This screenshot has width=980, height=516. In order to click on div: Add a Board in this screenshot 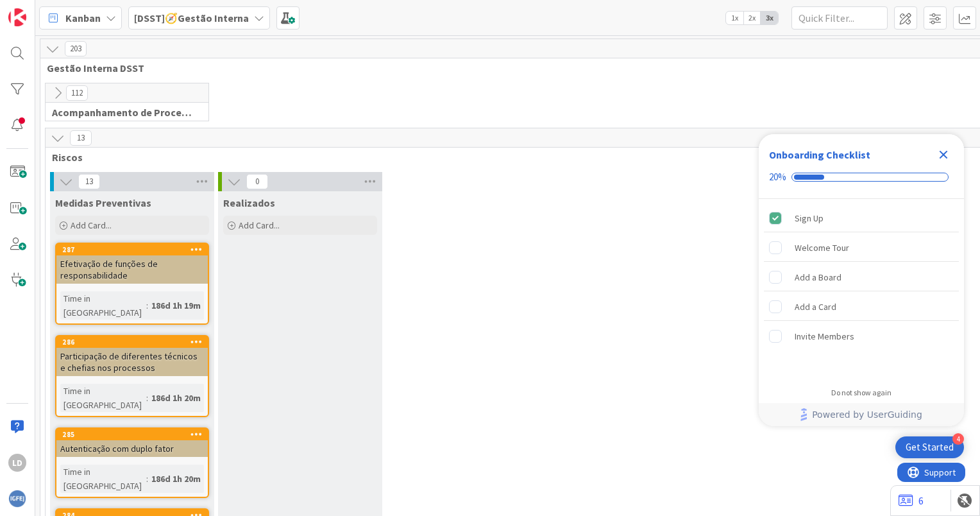, I will do `click(818, 277)`.